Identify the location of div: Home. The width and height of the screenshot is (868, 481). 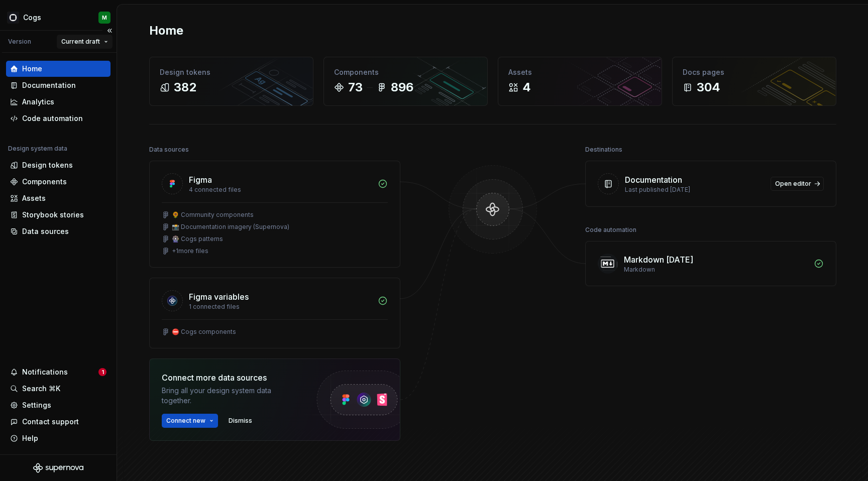
(32, 69).